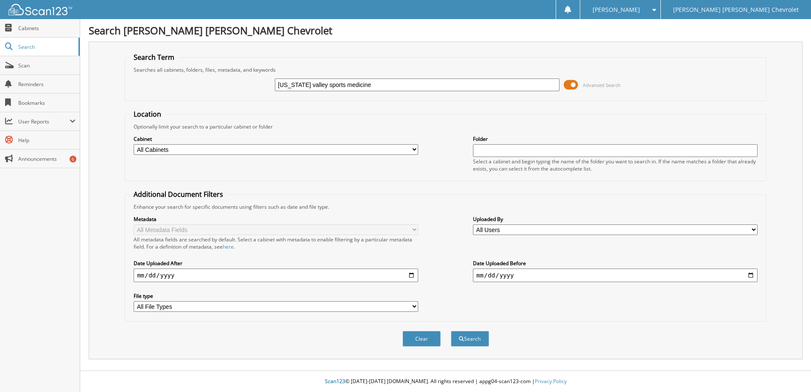  What do you see at coordinates (615, 139) in the screenshot?
I see `label: Folder` at bounding box center [615, 139].